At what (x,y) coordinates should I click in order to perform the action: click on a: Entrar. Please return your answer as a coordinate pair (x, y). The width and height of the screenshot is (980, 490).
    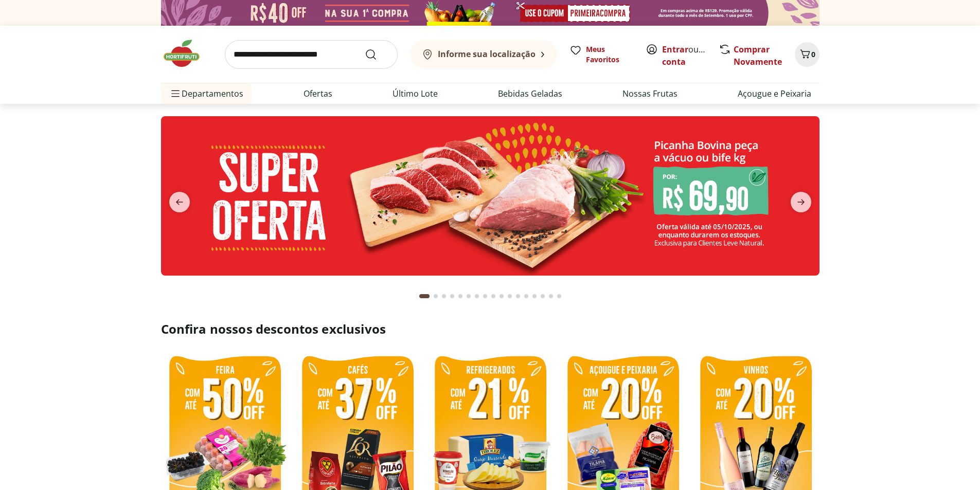
    Looking at the image, I should click on (675, 50).